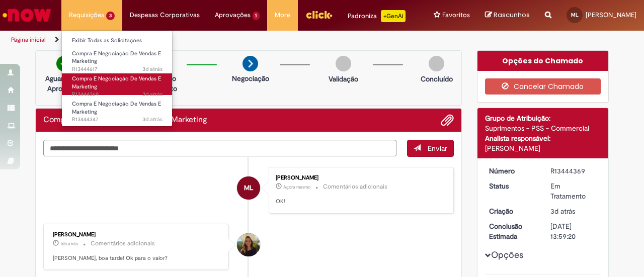  Describe the element at coordinates (543, 87) in the screenshot. I see `button: Cancelar Chamado` at that location.